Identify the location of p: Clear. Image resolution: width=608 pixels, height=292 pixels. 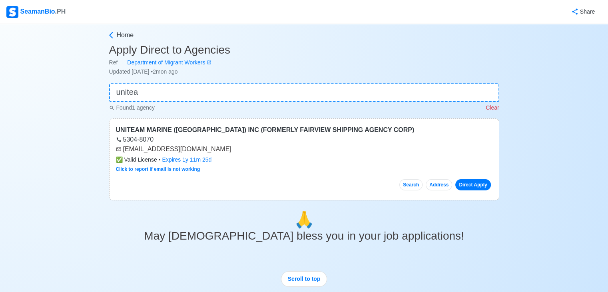
(492, 107).